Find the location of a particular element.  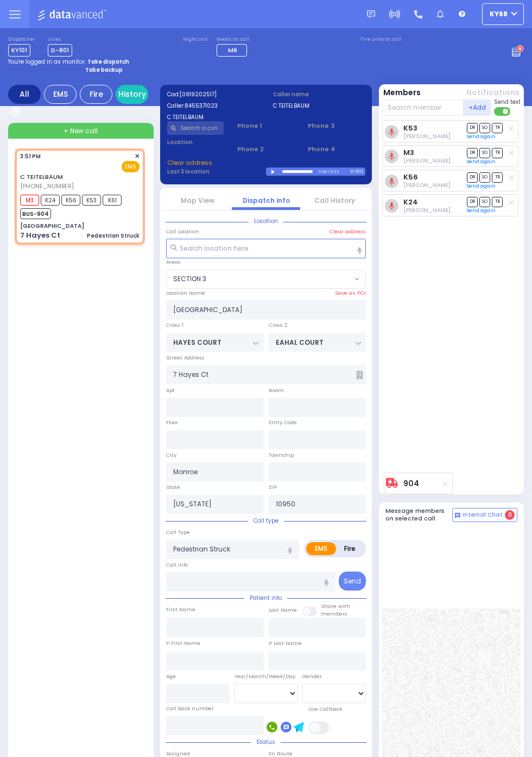

button: Members is located at coordinates (402, 92).